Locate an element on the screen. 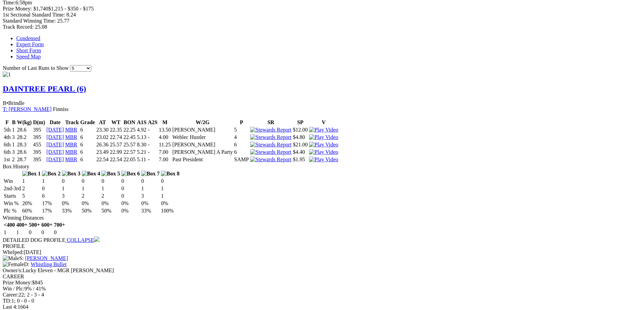 This screenshot has width=644, height=310. span: Last 4: is located at coordinates (10, 307).